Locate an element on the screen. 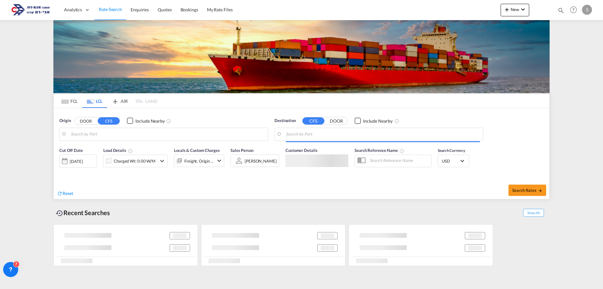  span: Search Currency is located at coordinates (451, 150).